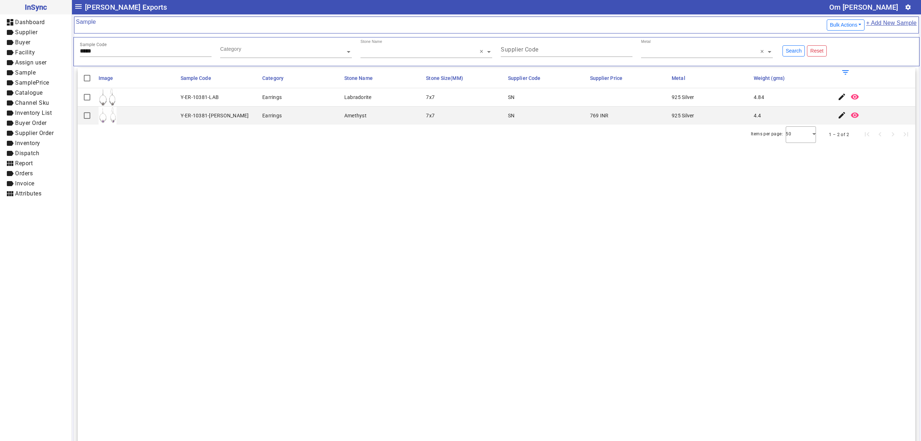  Describe the element at coordinates (606, 78) in the screenshot. I see `span: Supplier Price` at that location.